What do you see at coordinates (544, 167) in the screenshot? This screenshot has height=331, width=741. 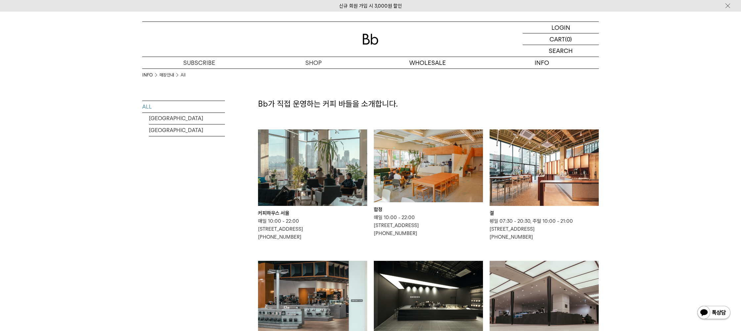 I see `img: 결` at bounding box center [544, 167].